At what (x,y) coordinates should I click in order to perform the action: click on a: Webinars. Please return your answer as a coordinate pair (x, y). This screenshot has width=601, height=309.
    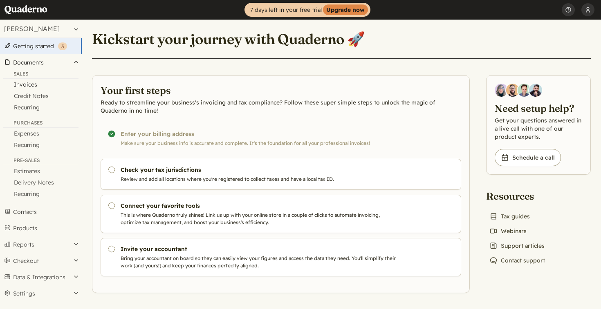
    Looking at the image, I should click on (508, 231).